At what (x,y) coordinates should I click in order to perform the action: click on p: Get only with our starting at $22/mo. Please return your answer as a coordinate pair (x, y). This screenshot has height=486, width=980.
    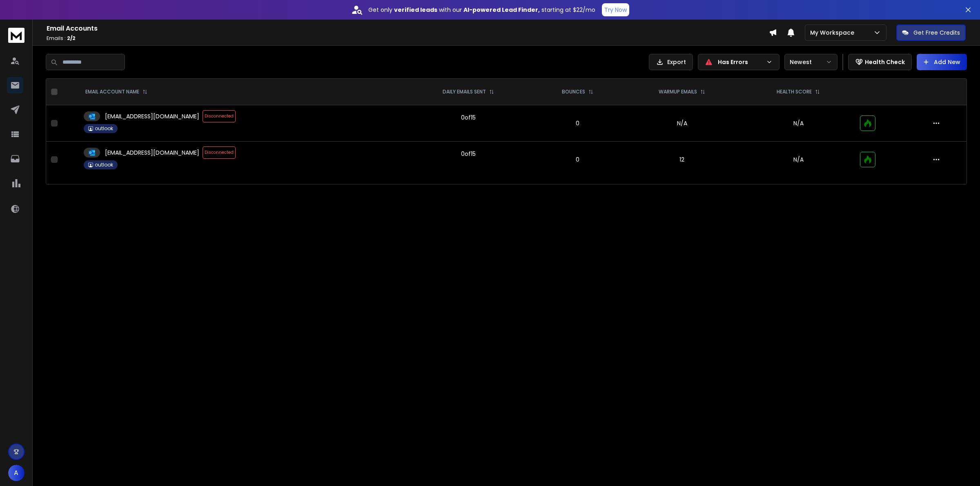
    Looking at the image, I should click on (482, 10).